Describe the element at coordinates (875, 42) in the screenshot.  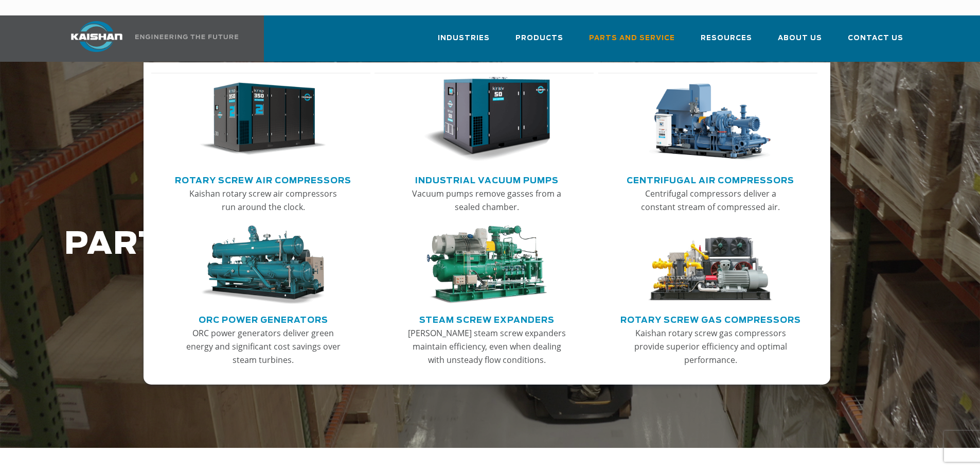
I see `a: Contact Us` at that location.